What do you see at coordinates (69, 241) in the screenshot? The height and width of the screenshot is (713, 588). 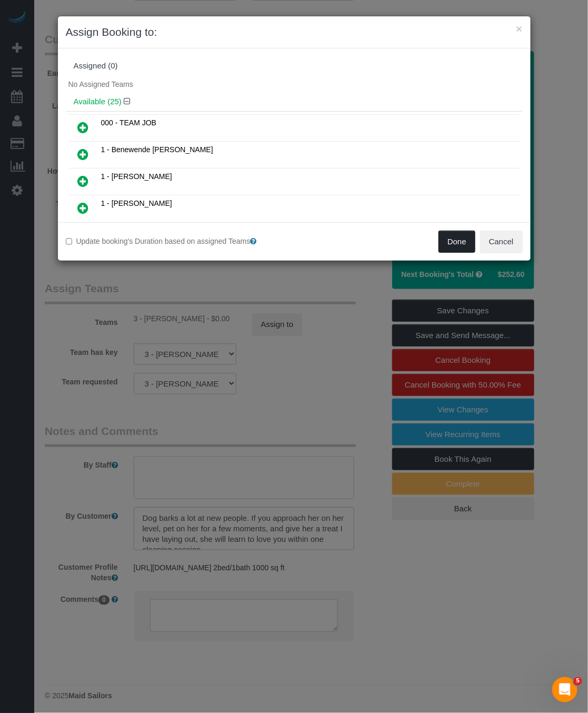 I see `input: Update booking's Duration based on assigned Teams` at bounding box center [69, 241].